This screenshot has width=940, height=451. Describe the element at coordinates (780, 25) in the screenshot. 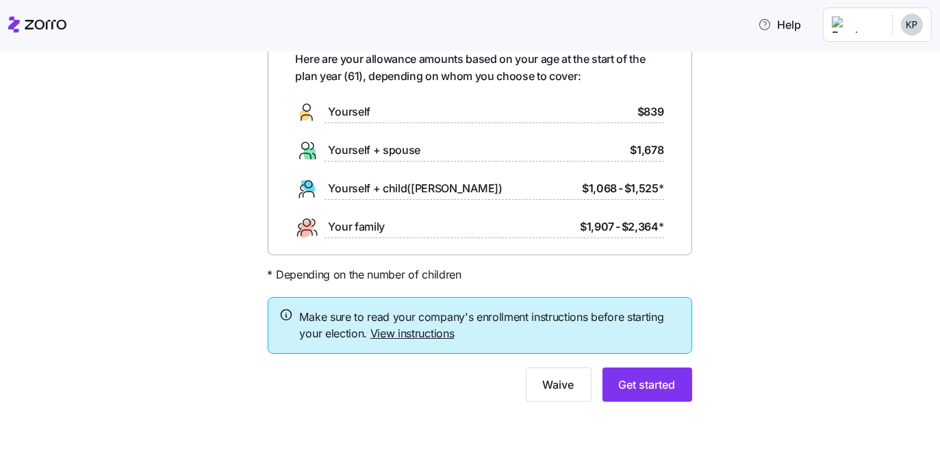

I see `span: Help` at that location.